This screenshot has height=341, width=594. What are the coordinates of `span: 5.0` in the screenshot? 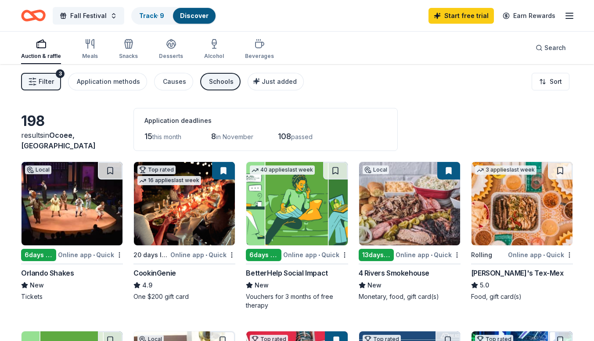 It's located at (484, 285).